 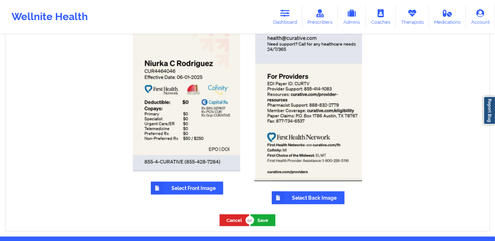 What do you see at coordinates (480, 17) in the screenshot?
I see `a: Account` at bounding box center [480, 17].